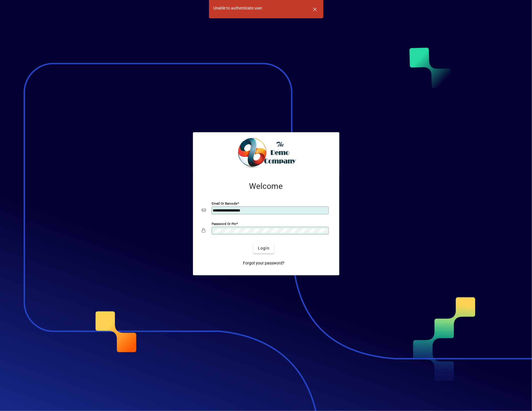  Describe the element at coordinates (264, 263) in the screenshot. I see `span: Forgot your password?` at that location.